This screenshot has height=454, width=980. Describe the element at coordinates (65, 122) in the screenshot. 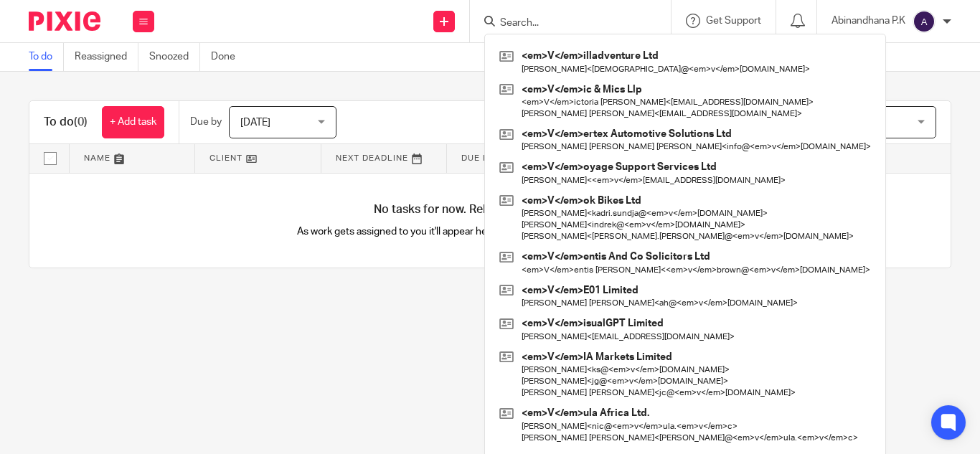

I see `h1: To do` at that location.